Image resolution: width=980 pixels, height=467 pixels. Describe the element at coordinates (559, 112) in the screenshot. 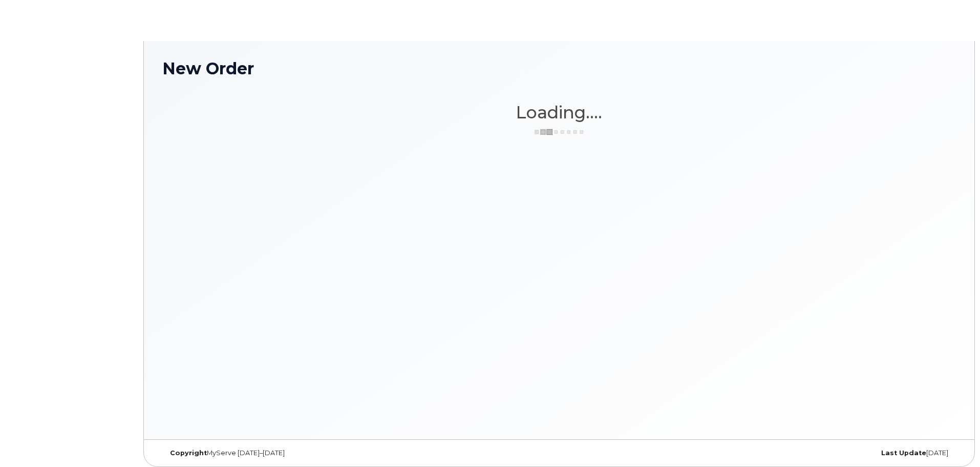

I see `h1: Loading....` at that location.